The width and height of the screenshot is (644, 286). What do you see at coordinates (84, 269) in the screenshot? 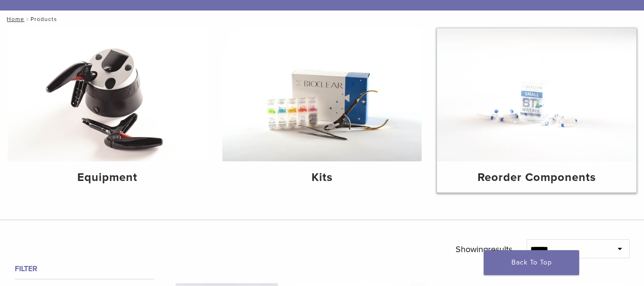
I see `h4: Filter` at bounding box center [84, 269].